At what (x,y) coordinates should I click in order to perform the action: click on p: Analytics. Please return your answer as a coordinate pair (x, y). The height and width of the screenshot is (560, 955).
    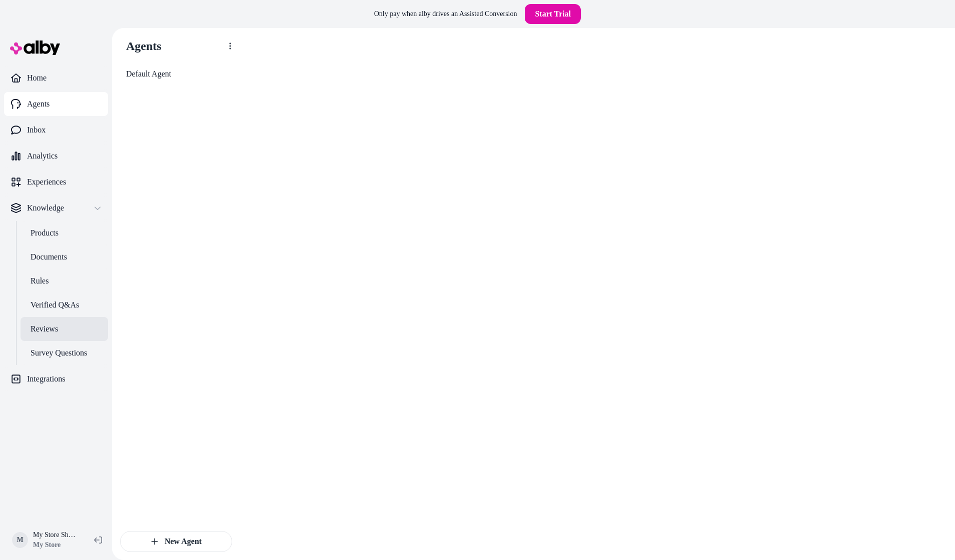
    Looking at the image, I should click on (42, 156).